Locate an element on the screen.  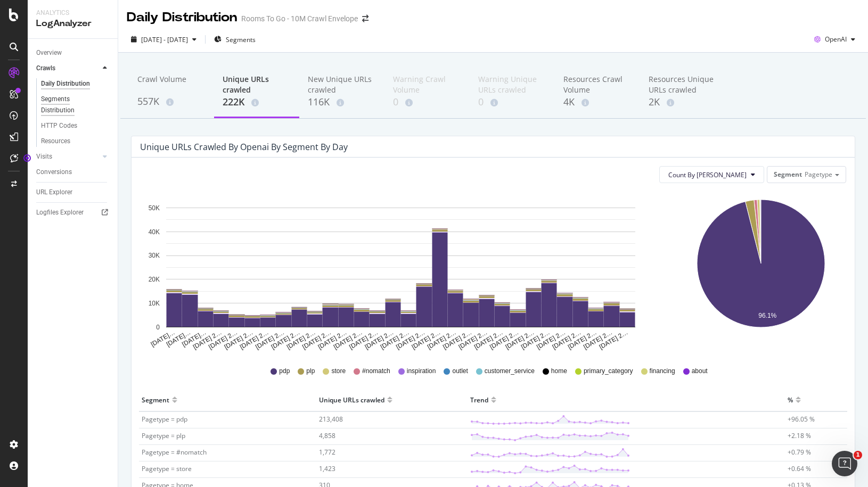
div: 2K is located at coordinates (683, 102).